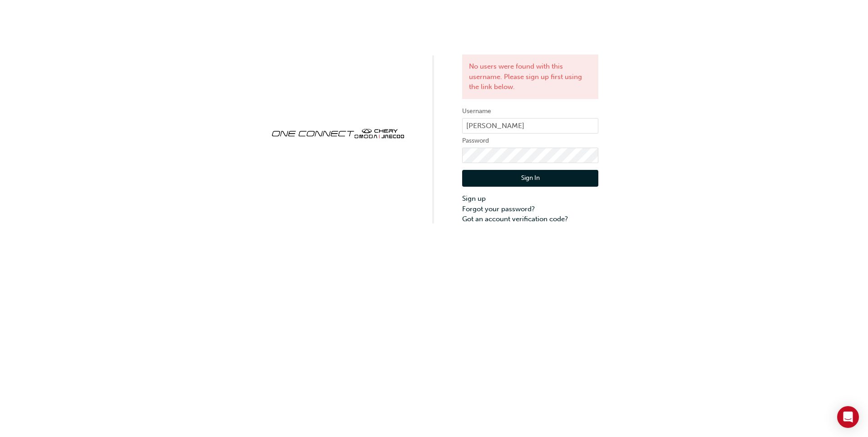  I want to click on button: Sign In, so click(530, 179).